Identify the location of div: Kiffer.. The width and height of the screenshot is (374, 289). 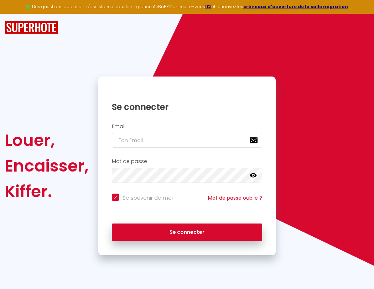
(47, 191).